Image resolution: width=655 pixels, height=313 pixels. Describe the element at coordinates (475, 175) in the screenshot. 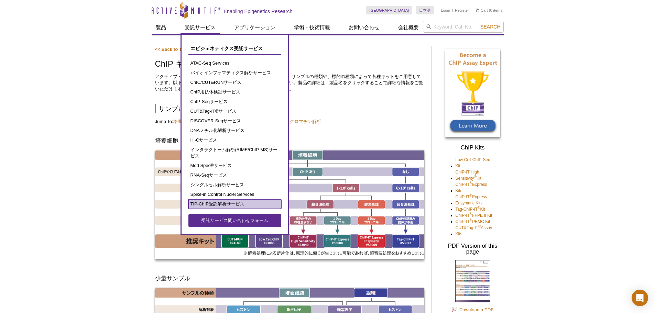

I see `a: ChIP-IT High Sensitivity®Kit` at that location.